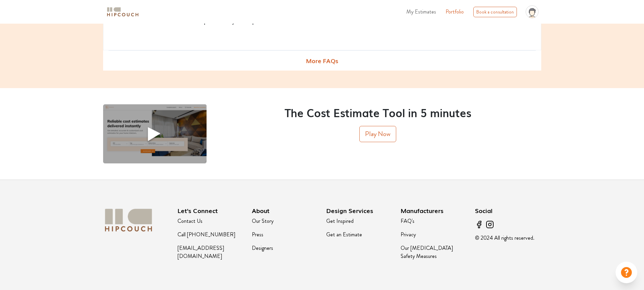 Image resolution: width=644 pixels, height=290 pixels. I want to click on a: FAQ's, so click(407, 221).